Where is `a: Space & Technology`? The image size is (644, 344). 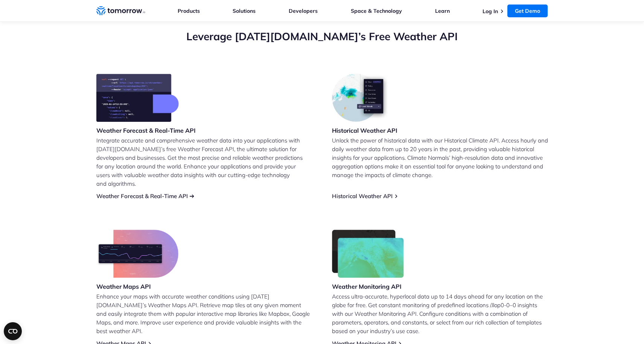
a: Space & Technology is located at coordinates (376, 11).